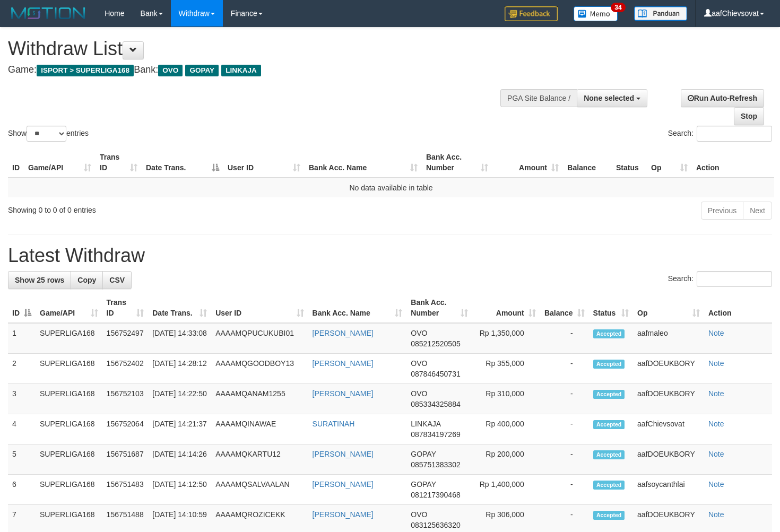  What do you see at coordinates (357, 307) in the screenshot?
I see `th: Bank Acc. Name: activate to sort column ascending` at bounding box center [357, 307].